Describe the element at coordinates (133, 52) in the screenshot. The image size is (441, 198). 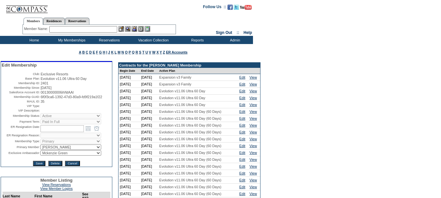
I see `a: Q` at that location.